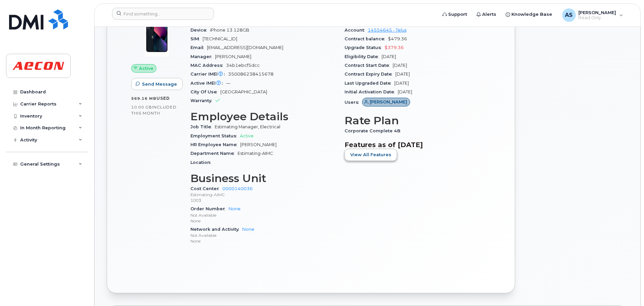 The height and width of the screenshot is (306, 644). I want to click on a: Knowledge Base, so click(529, 15).